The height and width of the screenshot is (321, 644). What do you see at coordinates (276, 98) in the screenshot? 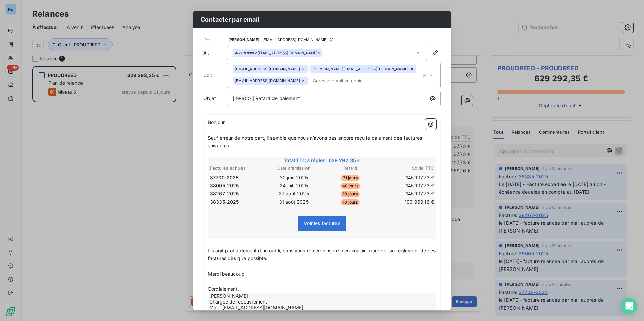
I see `span: ] Retard de paiement` at bounding box center [276, 98].